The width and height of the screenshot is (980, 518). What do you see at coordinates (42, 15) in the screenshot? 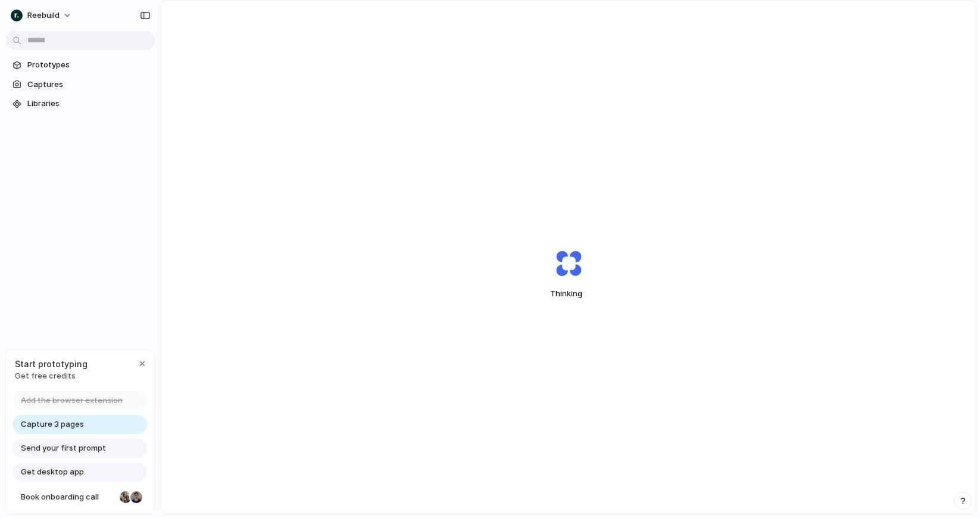
I see `button: reebuild` at bounding box center [42, 15].